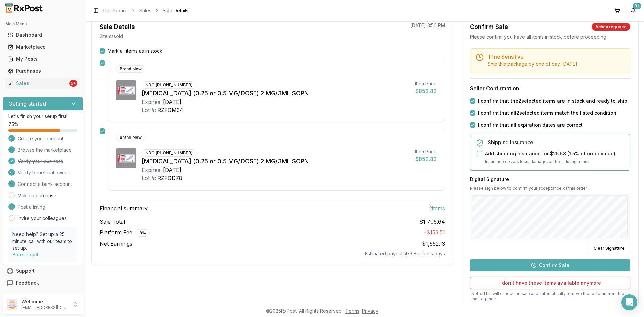  Describe the element at coordinates (45, 184) in the screenshot. I see `span: Connect a bank account` at that location.